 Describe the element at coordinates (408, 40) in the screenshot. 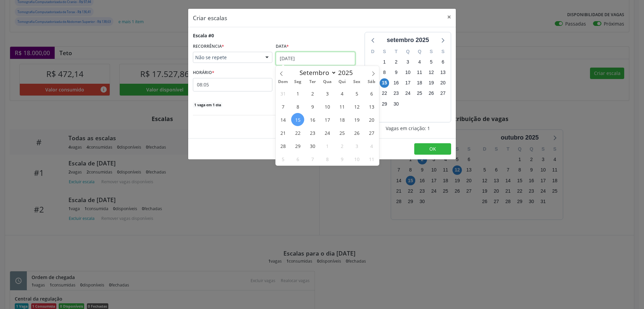

I see `div: setembro 2025` at that location.